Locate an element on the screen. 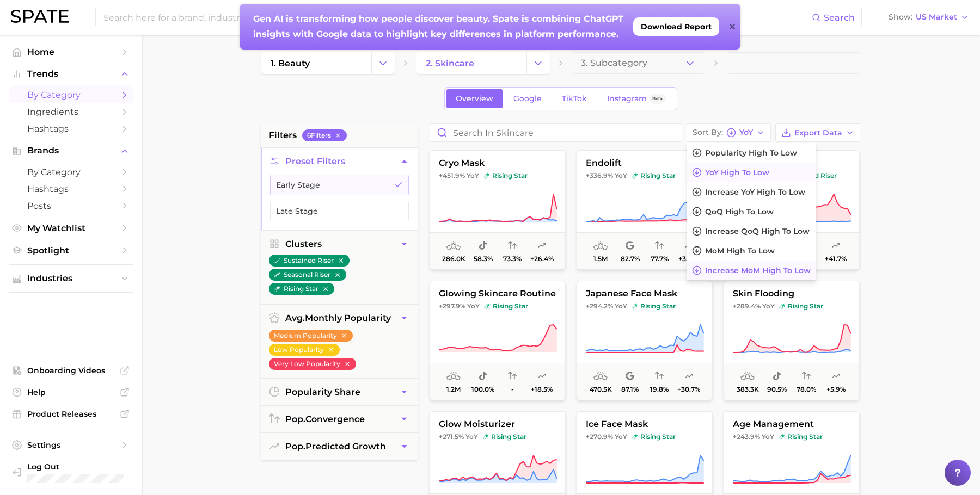 The image size is (980, 495). span: YoY high to low is located at coordinates (737, 173).